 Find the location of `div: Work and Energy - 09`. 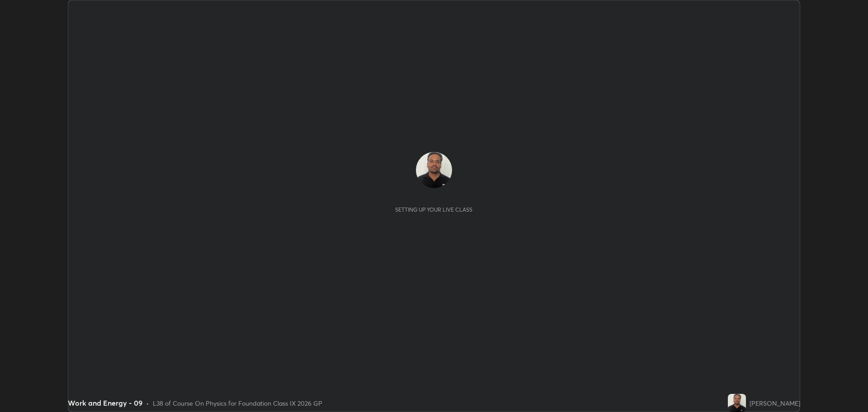

div: Work and Energy - 09 is located at coordinates (105, 403).